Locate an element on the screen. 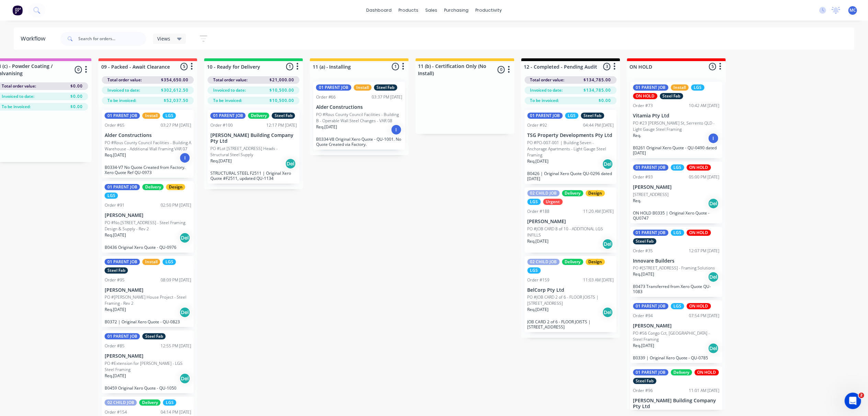  p: B0334-V8 Original Xero Quote - QU-1001. No Quote Created via Factory. is located at coordinates (359, 142).